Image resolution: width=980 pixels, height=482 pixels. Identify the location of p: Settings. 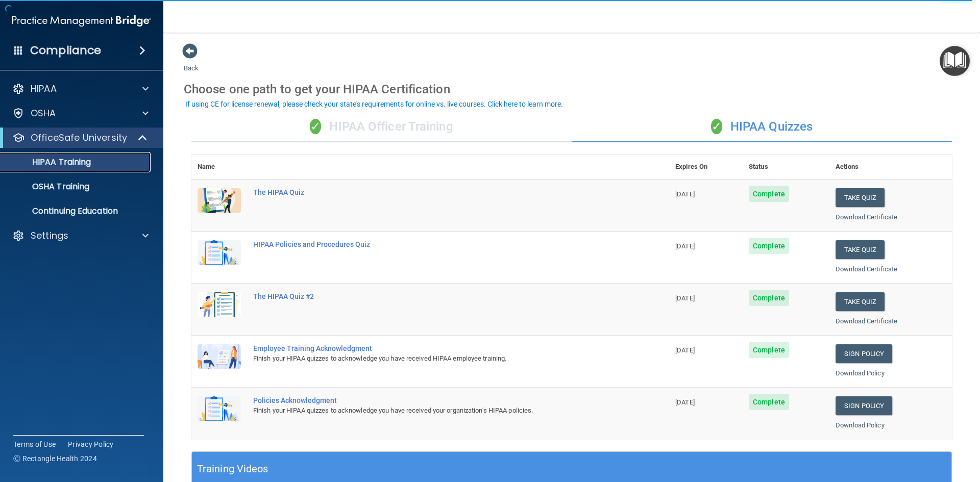
(49, 235).